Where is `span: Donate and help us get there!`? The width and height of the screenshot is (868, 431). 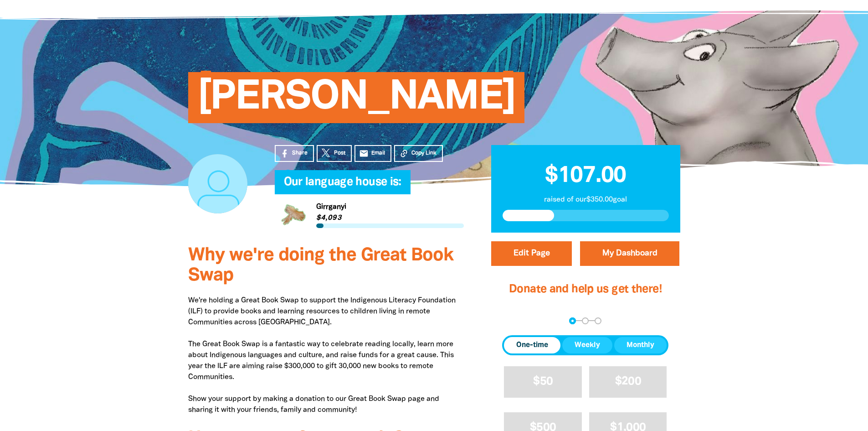 span: Donate and help us get there! is located at coordinates (586, 289).